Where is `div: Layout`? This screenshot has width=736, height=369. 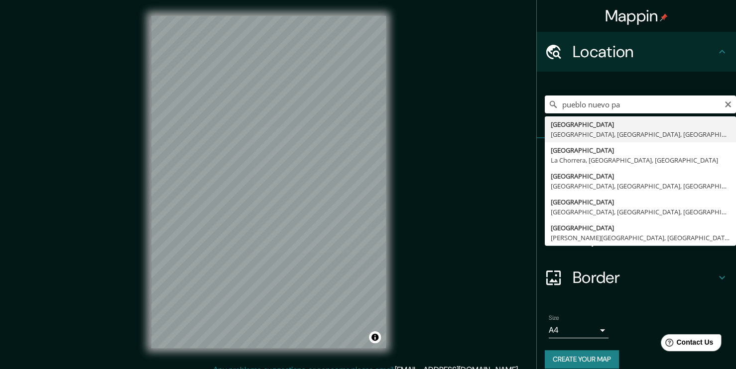
div: Layout is located at coordinates (636, 238).